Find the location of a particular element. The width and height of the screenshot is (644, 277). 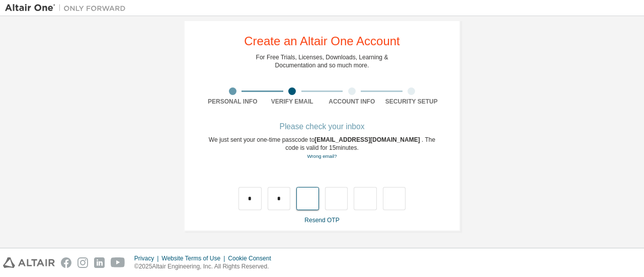

div: We just sent your one-time passcode to . The code is valid for 15 minutes. is located at coordinates (322, 148).